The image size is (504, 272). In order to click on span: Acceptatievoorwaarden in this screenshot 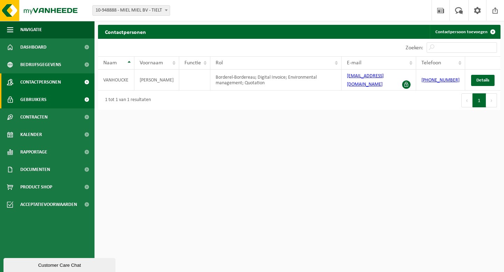, I will do `click(49, 205)`.